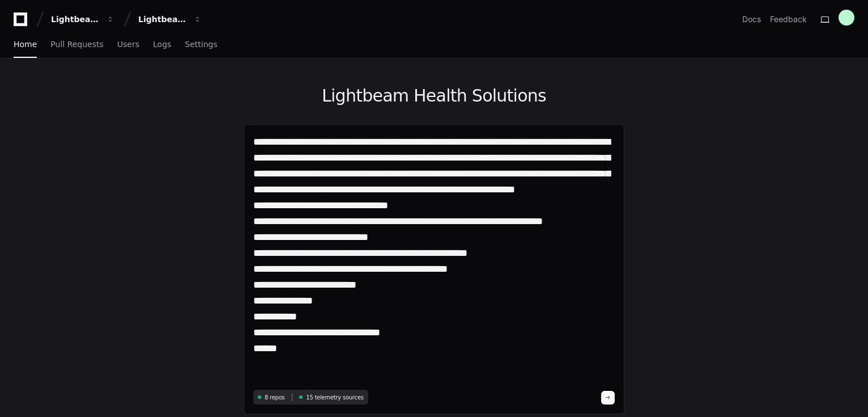 Image resolution: width=868 pixels, height=417 pixels. I want to click on div: Lightbeam Health, so click(75, 19).